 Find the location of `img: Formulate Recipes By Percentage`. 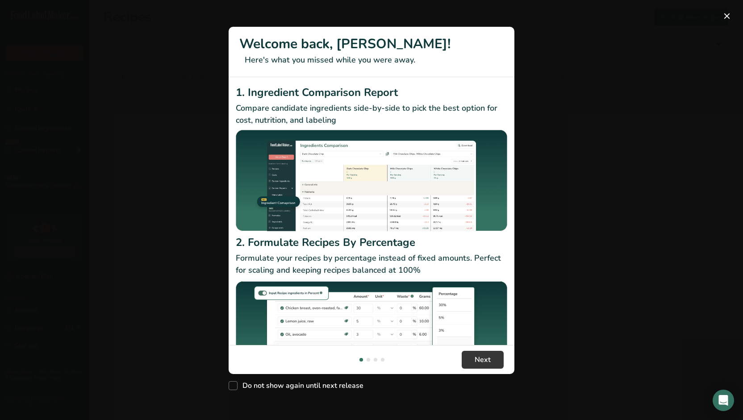

img: Formulate Recipes By Percentage is located at coordinates (371, 333).